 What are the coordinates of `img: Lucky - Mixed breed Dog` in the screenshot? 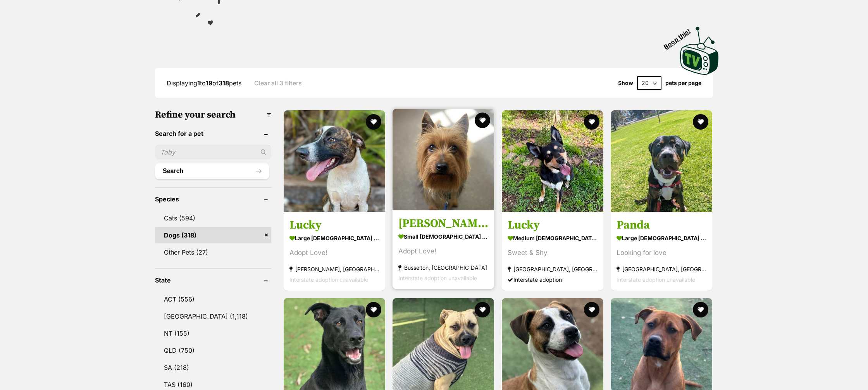 It's located at (335, 161).